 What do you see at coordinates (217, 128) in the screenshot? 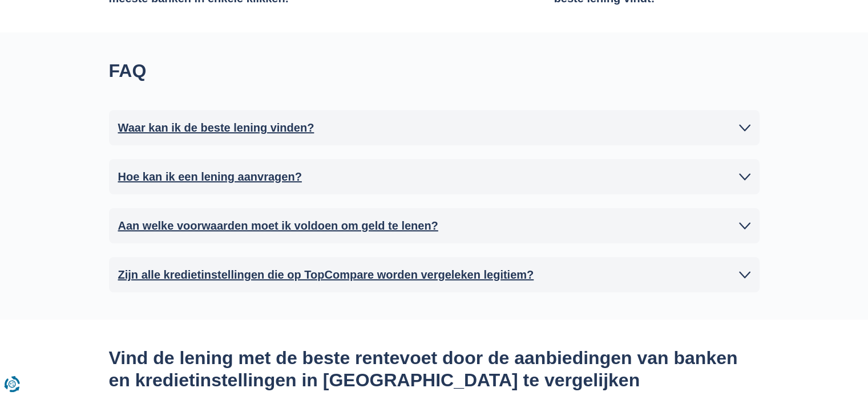
I see `h2: Waar kan ik de beste lening vinden?` at bounding box center [217, 128].